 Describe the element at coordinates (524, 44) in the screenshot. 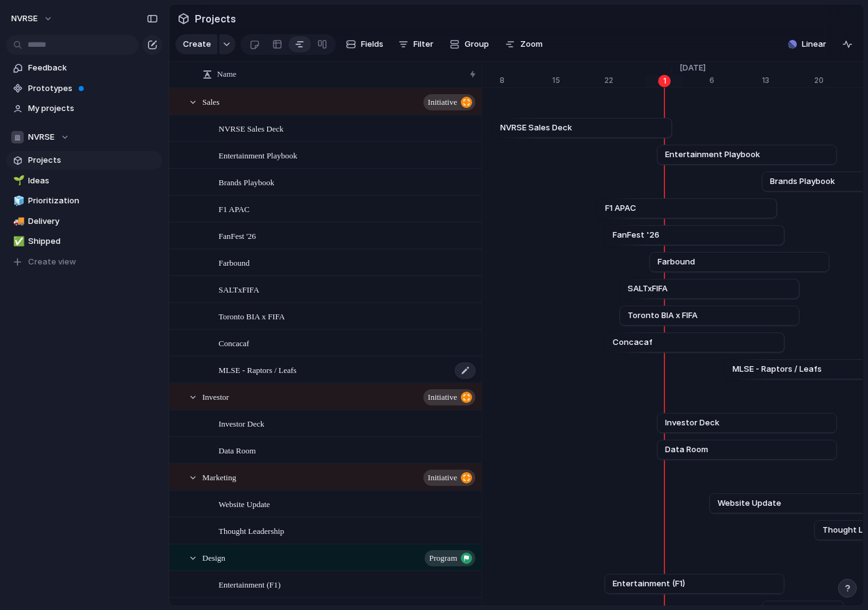

I see `button: Zoom` at that location.